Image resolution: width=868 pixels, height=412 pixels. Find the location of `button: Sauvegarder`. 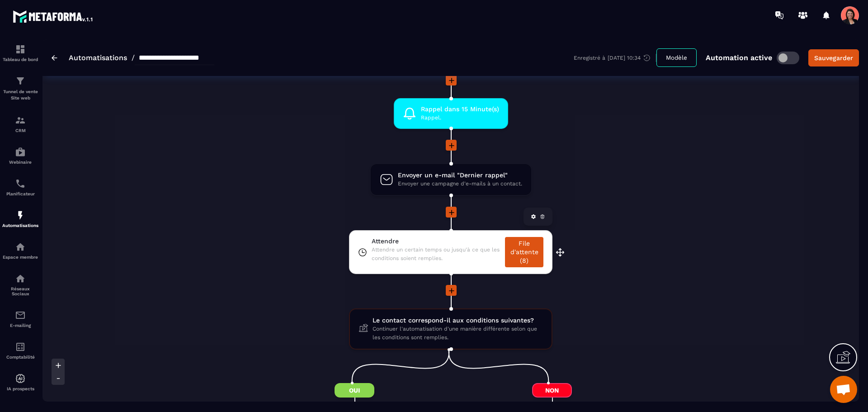

button: Sauvegarder is located at coordinates (833, 58).